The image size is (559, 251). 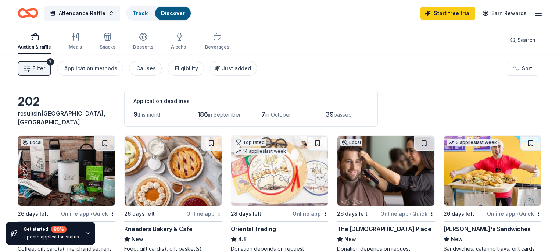 What do you see at coordinates (145, 68) in the screenshot?
I see `button: Causes` at bounding box center [145, 68].